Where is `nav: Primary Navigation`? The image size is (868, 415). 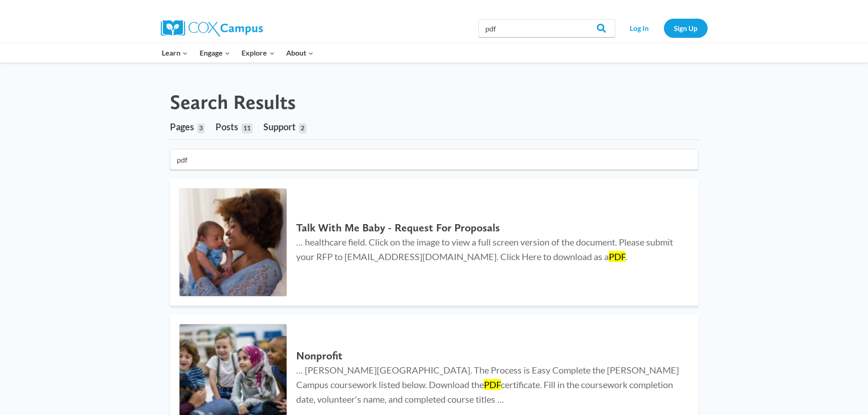 nav: Primary Navigation is located at coordinates (238, 53).